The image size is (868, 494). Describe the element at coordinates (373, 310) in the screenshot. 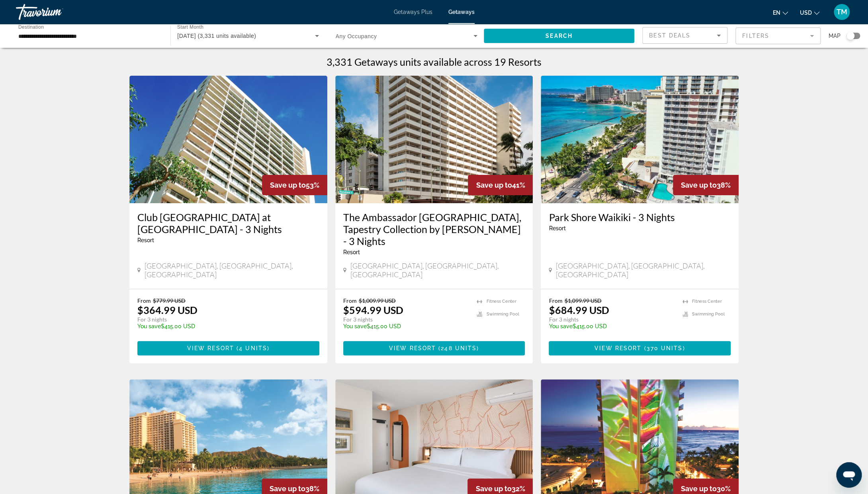

I see `p: $594.99 USD` at that location.